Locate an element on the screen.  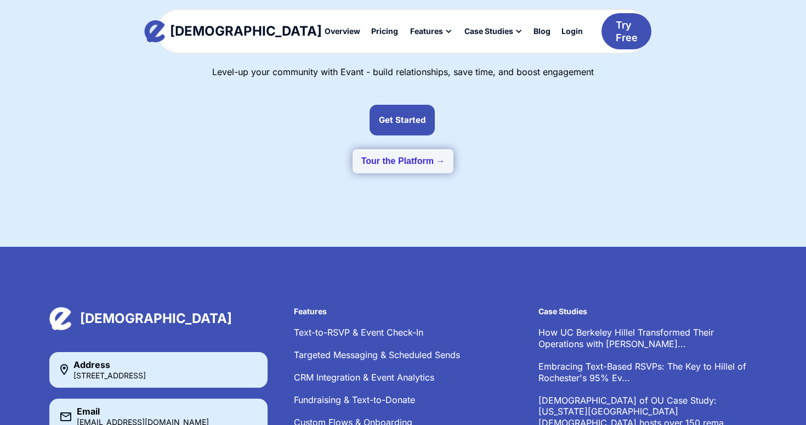
button: Tour the Platform → is located at coordinates (403, 161).